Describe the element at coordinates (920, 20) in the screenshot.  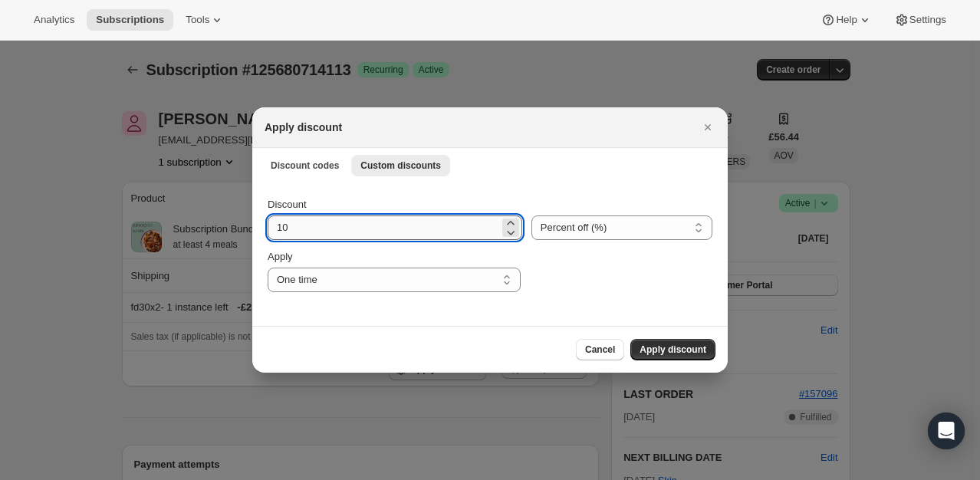
I see `button: Settings` at that location.